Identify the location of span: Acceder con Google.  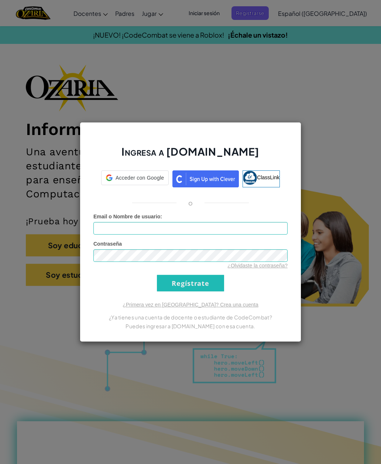
(140, 178).